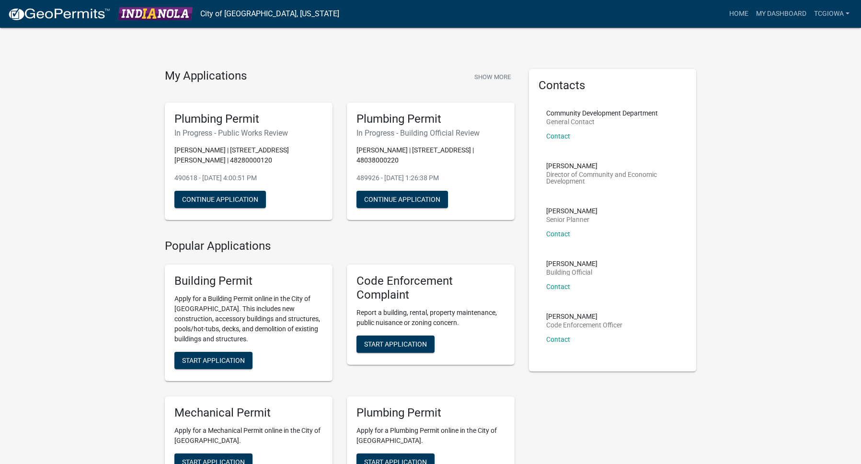  What do you see at coordinates (249, 281) in the screenshot?
I see `h5: Building Permit` at bounding box center [249, 281].